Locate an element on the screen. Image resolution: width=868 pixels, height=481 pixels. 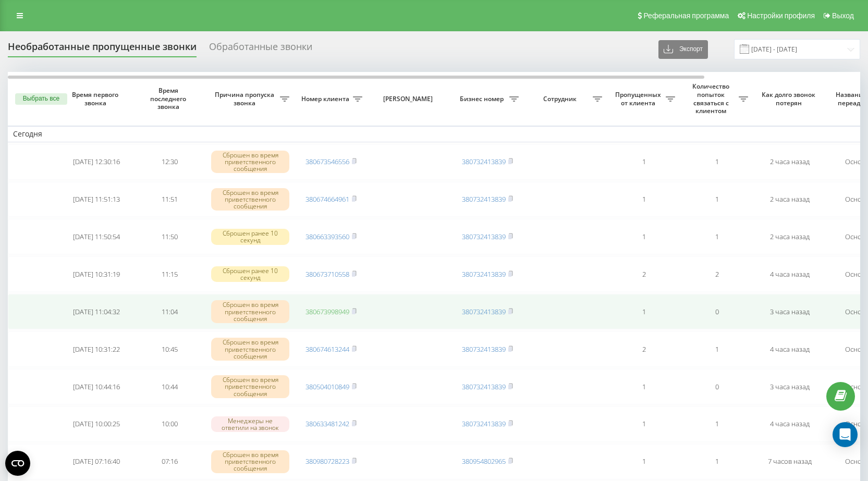
td: 11:15 is located at coordinates (169, 274).